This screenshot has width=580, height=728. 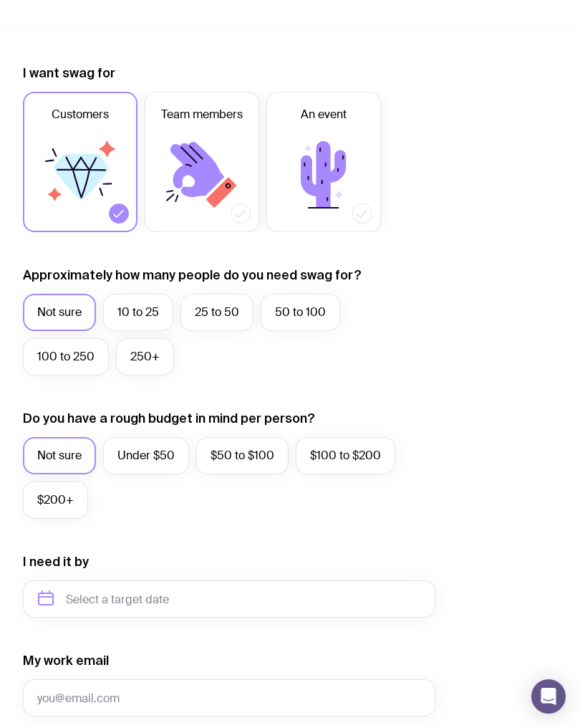 I want to click on label: 50 to 100, so click(x=300, y=312).